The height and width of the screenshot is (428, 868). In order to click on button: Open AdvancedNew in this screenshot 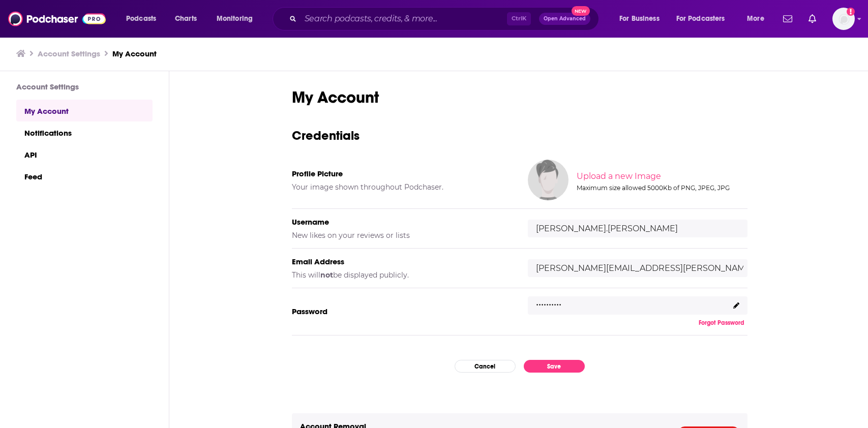, I will do `click(564, 19)`.